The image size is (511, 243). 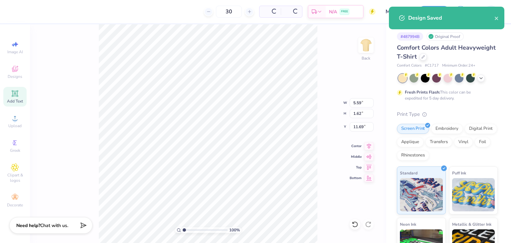 What do you see at coordinates (366, 119) in the screenshot?
I see `label: Est. Quantity` at bounding box center [366, 119].